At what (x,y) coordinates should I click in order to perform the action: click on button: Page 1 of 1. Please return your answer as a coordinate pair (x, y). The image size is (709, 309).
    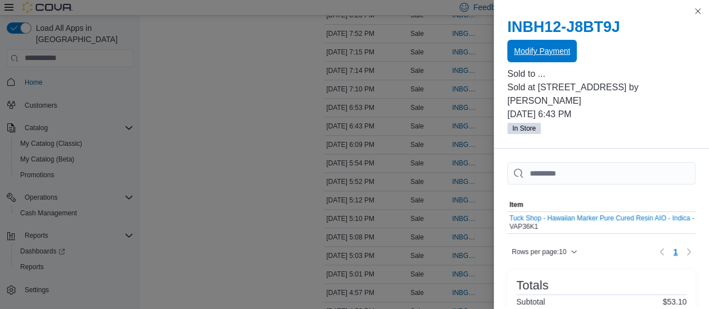
    Looking at the image, I should click on (676, 252).